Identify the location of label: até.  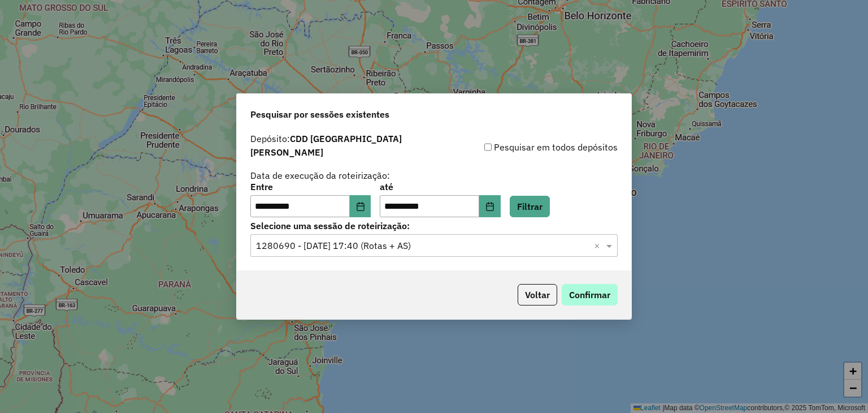
(439, 187).